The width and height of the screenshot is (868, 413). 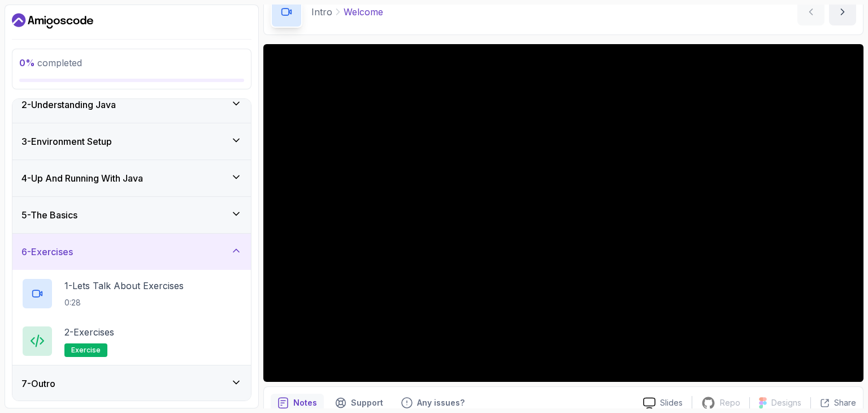 I want to click on h3: 7 - Outro, so click(x=38, y=384).